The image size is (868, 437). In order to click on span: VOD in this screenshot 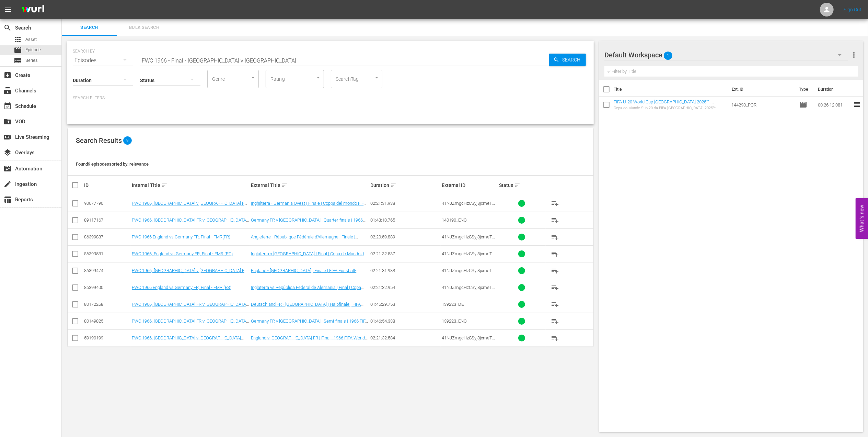, I will do `click(8, 122)`.